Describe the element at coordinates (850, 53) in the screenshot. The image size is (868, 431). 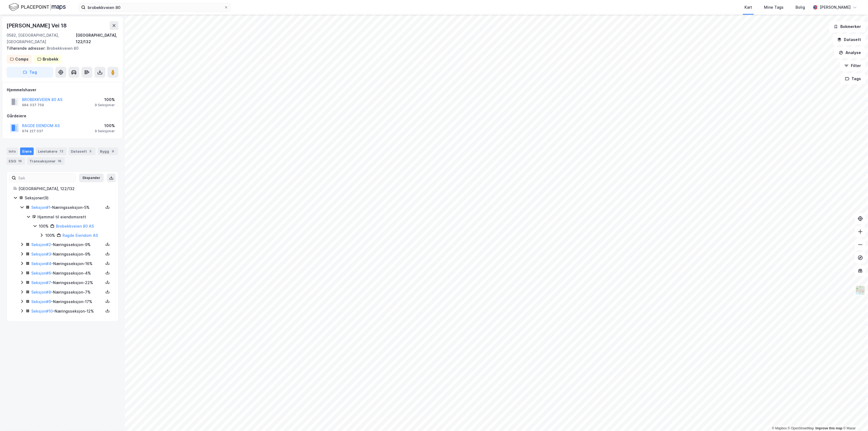
I see `button: Analyse` at that location.